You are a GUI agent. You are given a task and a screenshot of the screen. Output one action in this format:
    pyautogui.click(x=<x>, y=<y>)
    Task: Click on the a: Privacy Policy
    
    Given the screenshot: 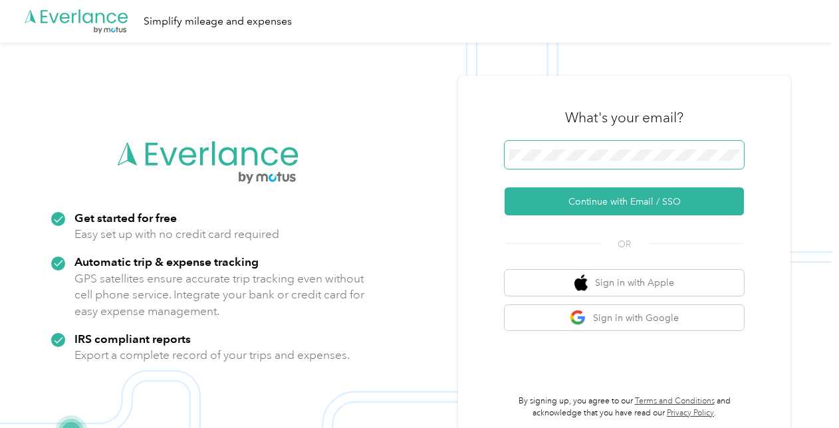 What is the action you would take?
    pyautogui.click(x=690, y=413)
    